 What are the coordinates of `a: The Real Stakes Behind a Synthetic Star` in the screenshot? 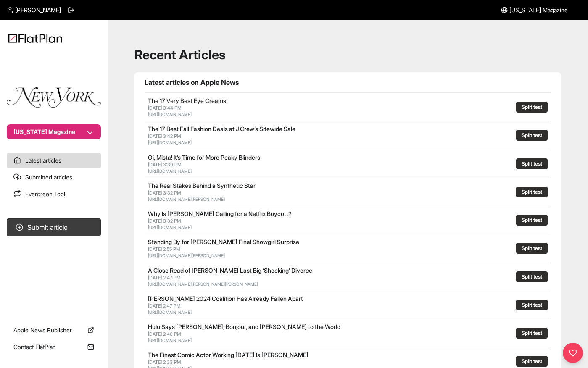 It's located at (202, 186).